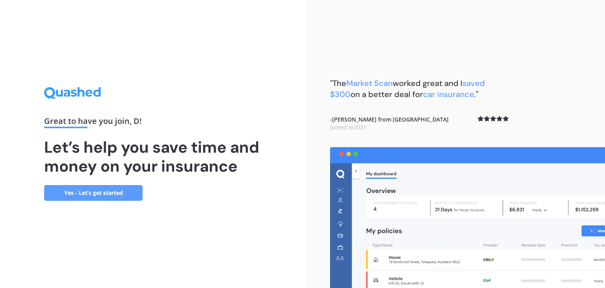  What do you see at coordinates (153, 123) in the screenshot?
I see `div: Great to have you join , D !` at bounding box center [153, 123].